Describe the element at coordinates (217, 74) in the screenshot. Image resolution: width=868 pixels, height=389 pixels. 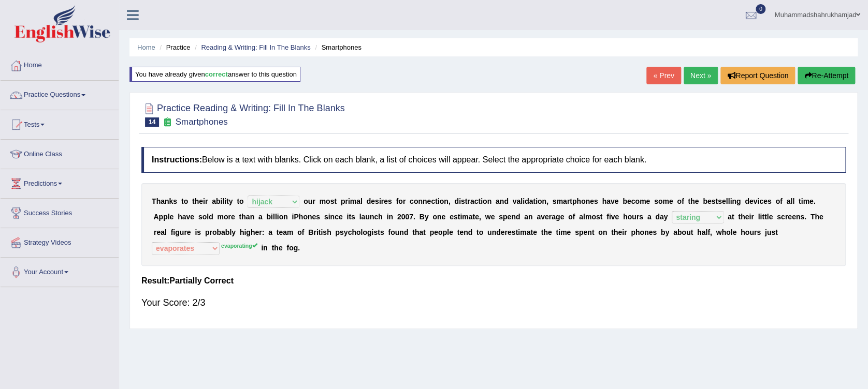
I see `b: correct` at that location.